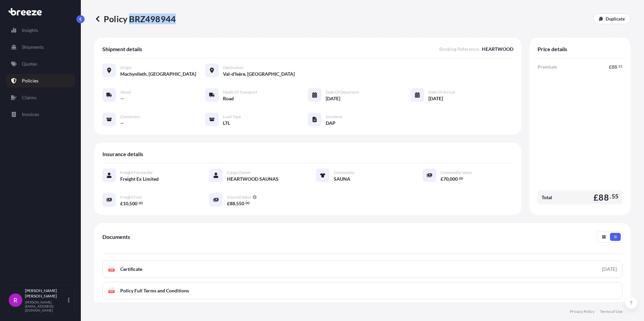  Describe the element at coordinates (239, 197) in the screenshot. I see `span: Insured Value` at that location.